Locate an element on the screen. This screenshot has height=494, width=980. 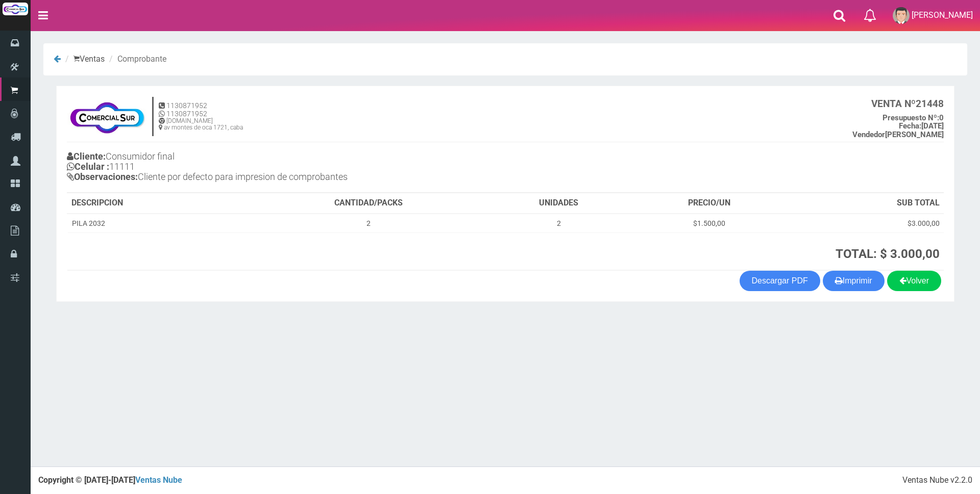
a: Volver is located at coordinates (914, 281).